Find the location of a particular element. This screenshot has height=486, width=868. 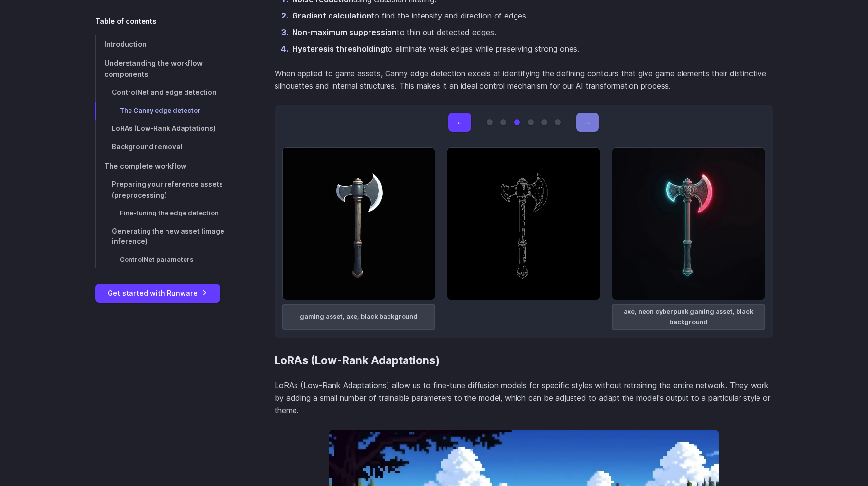

span: ControlNet parameters is located at coordinates (157, 259).